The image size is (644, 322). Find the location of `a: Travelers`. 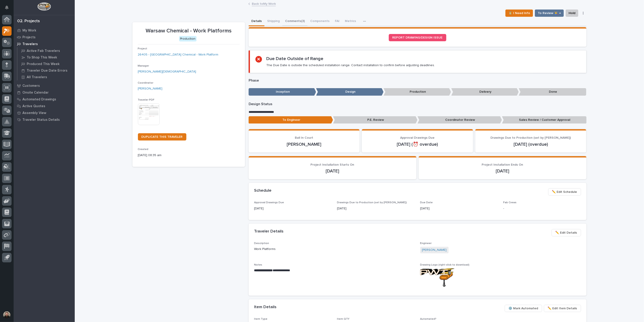

a: Travelers is located at coordinates (44, 44).